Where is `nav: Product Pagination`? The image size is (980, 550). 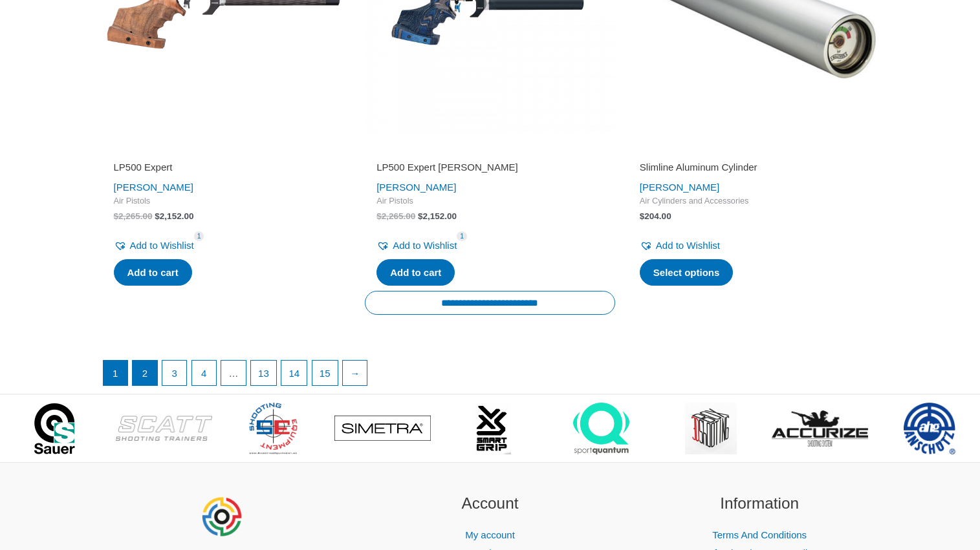
nav: Product Pagination is located at coordinates (490, 376).